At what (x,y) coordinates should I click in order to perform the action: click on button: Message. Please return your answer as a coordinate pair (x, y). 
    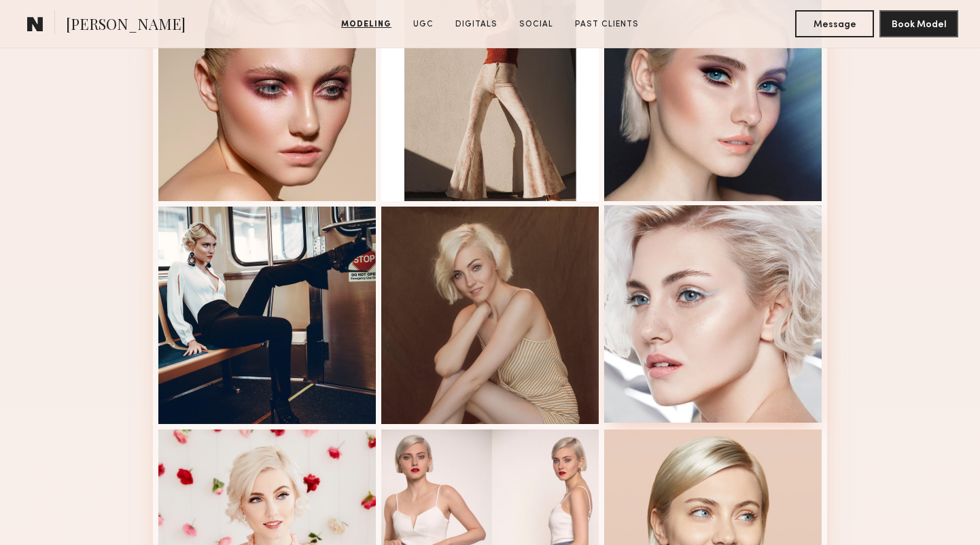
    Looking at the image, I should click on (834, 24).